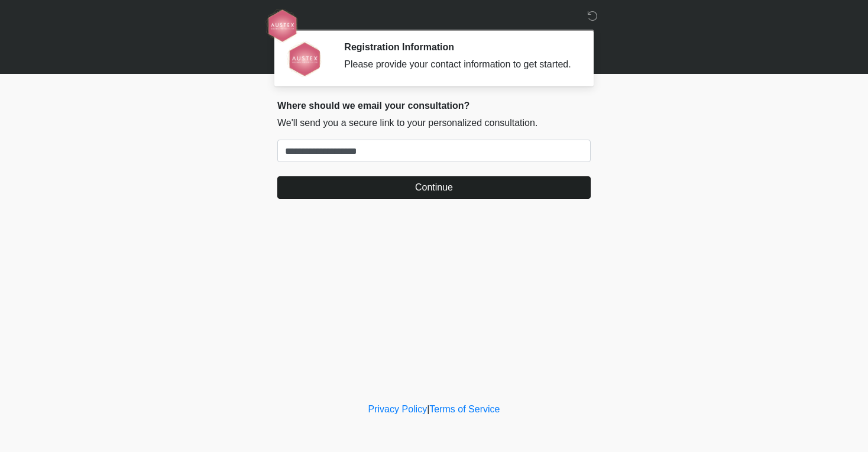 This screenshot has width=868, height=452. Describe the element at coordinates (458, 64) in the screenshot. I see `div: Please provide your contact information to get started.` at that location.